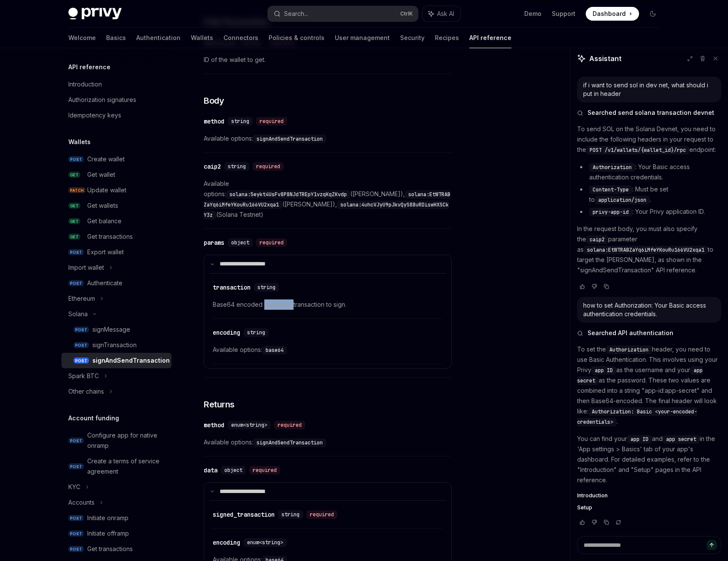 This screenshot has width=728, height=561. What do you see at coordinates (649, 112) in the screenshot?
I see `button: Searched send solana transaction devnet` at bounding box center [649, 112].